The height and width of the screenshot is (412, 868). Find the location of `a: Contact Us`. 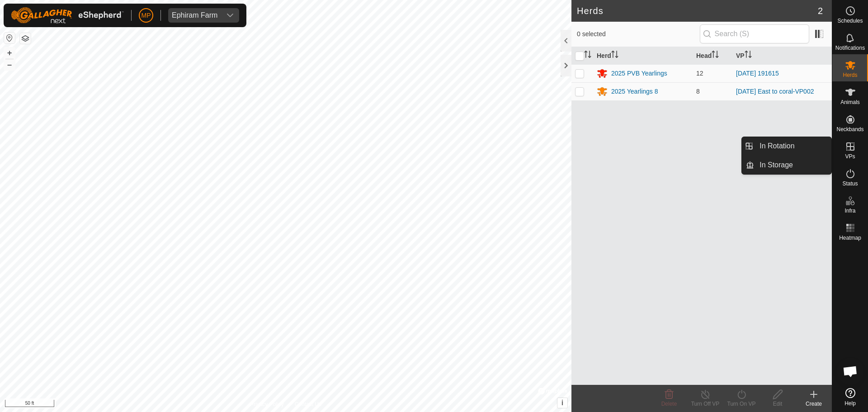

a: Contact Us is located at coordinates (307, 404).